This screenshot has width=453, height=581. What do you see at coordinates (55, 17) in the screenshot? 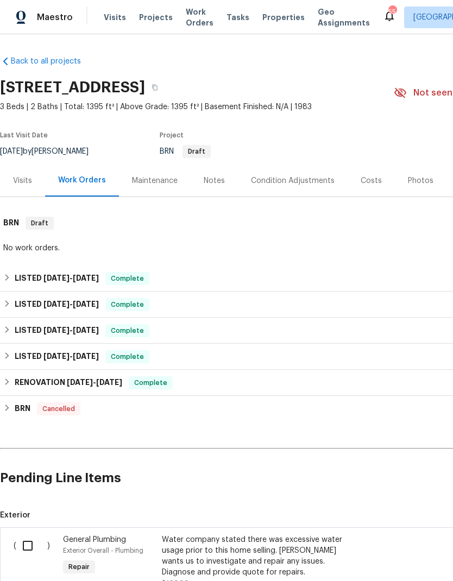
I see `span: Maestro` at bounding box center [55, 17].